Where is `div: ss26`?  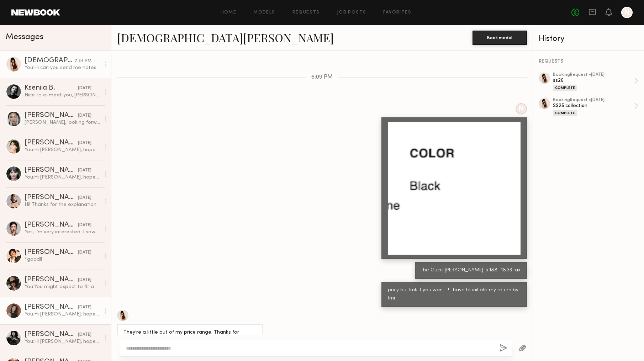
div: ss26 is located at coordinates (594, 81).